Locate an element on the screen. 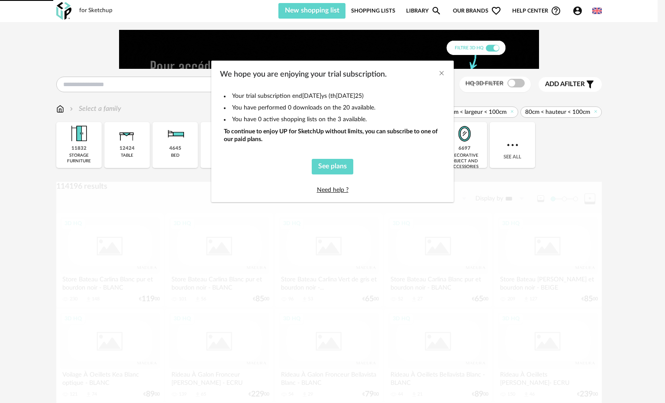  a: Need help ? is located at coordinates (332, 190).